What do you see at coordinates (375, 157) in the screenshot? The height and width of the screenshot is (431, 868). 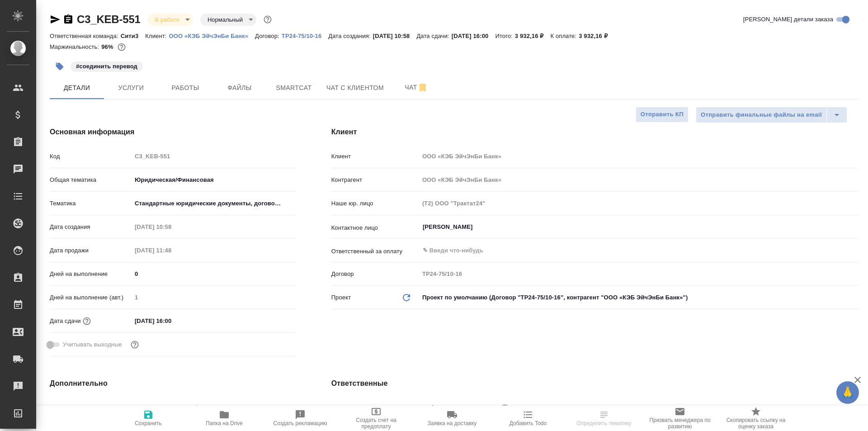 I see `p: Клиент` at bounding box center [375, 157].